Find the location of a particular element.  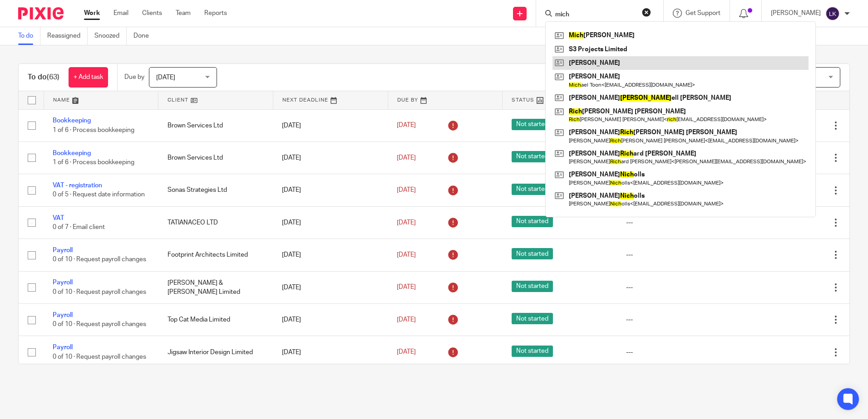

a: VAT - registration is located at coordinates (77, 185).